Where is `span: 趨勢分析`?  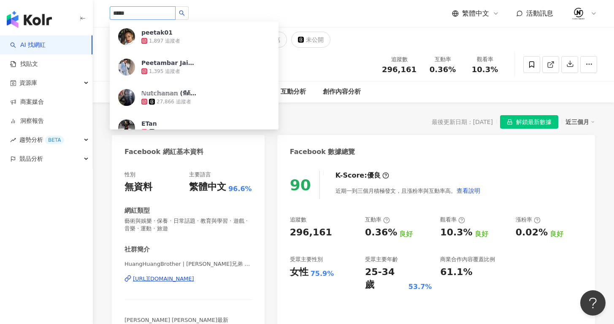
span: 趨勢分析 is located at coordinates (42, 140).